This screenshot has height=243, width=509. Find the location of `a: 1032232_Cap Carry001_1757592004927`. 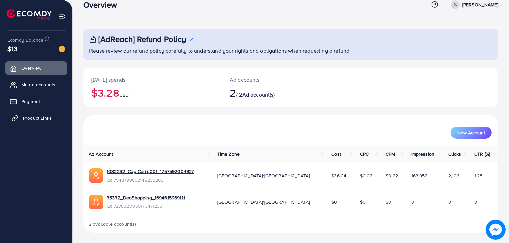

a: 1032232_Cap Carry001_1757592004927 is located at coordinates (150, 171).